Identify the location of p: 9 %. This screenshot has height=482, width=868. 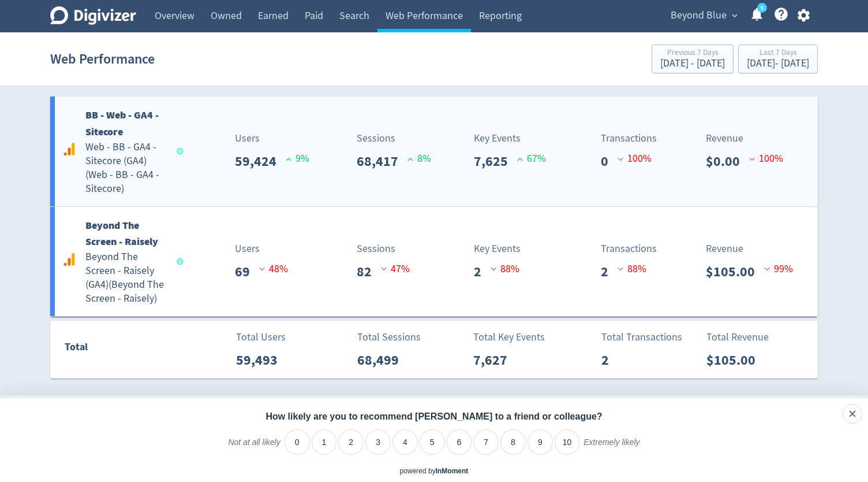
(297, 158).